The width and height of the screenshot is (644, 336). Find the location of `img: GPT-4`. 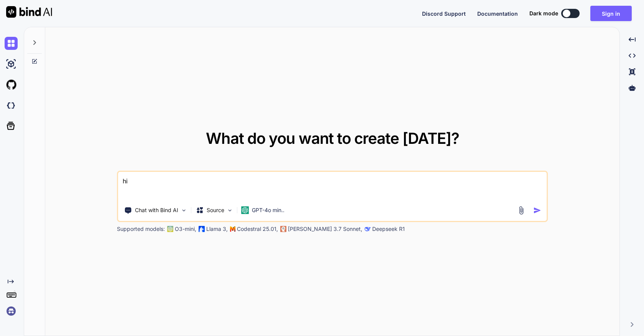

img: GPT-4 is located at coordinates (171, 229).